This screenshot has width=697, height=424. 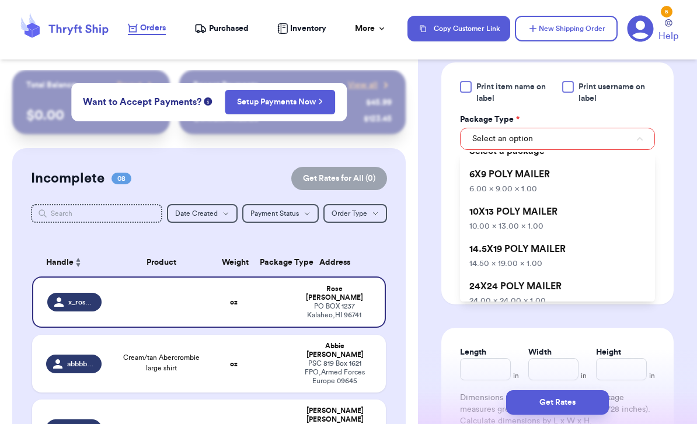 What do you see at coordinates (473, 352) in the screenshot?
I see `label: Length` at bounding box center [473, 352].